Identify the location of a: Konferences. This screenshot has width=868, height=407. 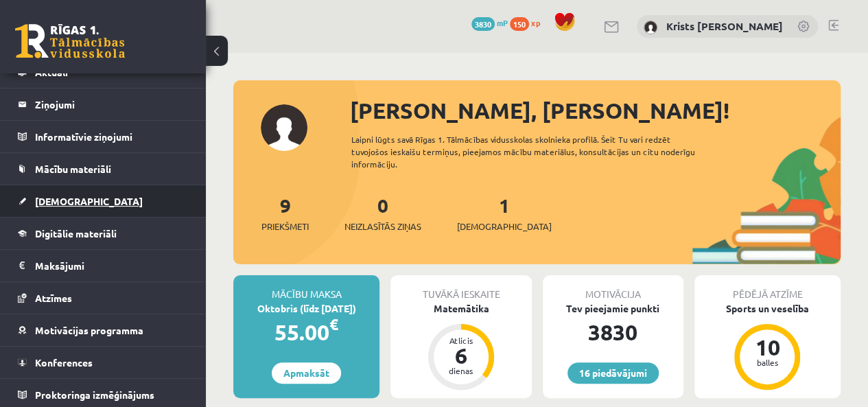
(103, 362).